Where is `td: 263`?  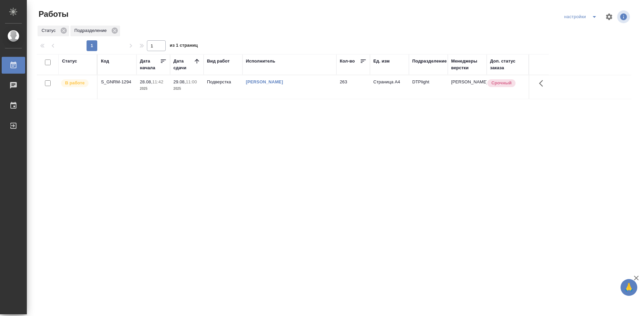 td: 263 is located at coordinates (354, 87).